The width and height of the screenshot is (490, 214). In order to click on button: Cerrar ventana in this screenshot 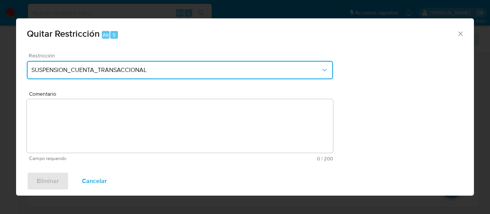, I will do `click(461, 33)`.